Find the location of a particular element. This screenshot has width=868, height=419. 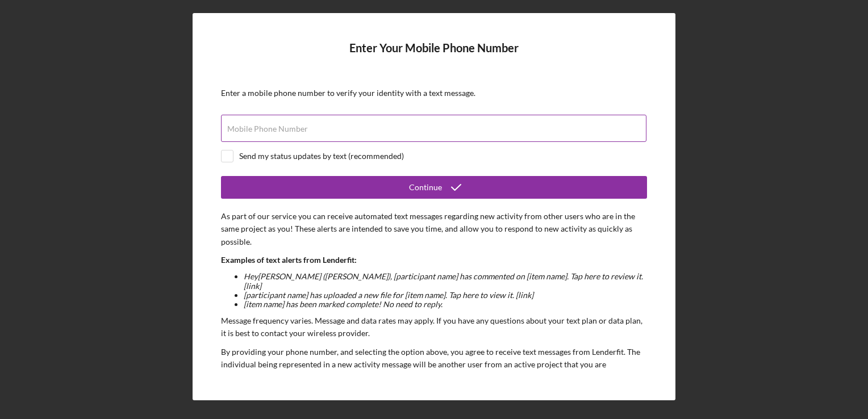

li: [participant name] has uploaded a new file for [item name]. Tap here to view it. [link] is located at coordinates (445, 295).